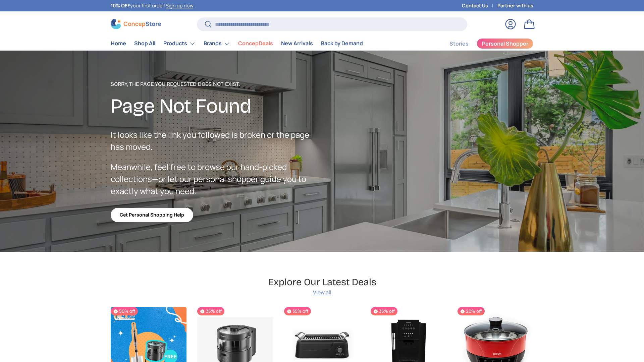  What do you see at coordinates (217, 44) in the screenshot?
I see `a: Brands` at bounding box center [217, 44].